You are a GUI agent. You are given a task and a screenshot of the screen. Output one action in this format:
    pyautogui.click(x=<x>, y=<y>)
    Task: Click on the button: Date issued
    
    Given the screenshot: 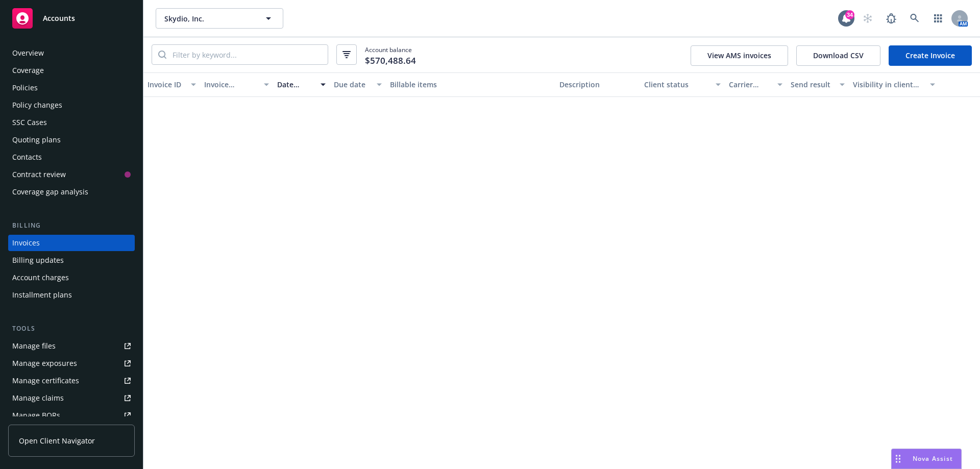 What is the action you would take?
    pyautogui.click(x=301, y=85)
    